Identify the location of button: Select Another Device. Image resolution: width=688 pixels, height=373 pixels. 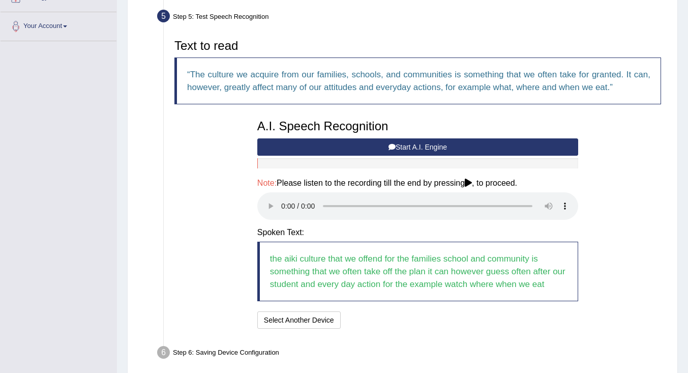
(299, 320).